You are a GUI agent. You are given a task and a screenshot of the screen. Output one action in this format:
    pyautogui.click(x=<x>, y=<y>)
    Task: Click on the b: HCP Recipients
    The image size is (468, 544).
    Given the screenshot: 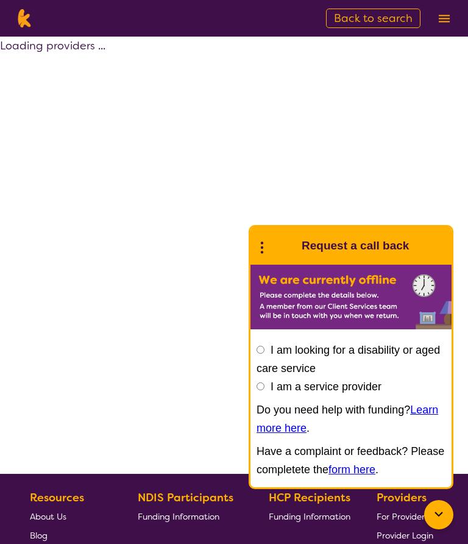 What is the action you would take?
    pyautogui.click(x=310, y=497)
    